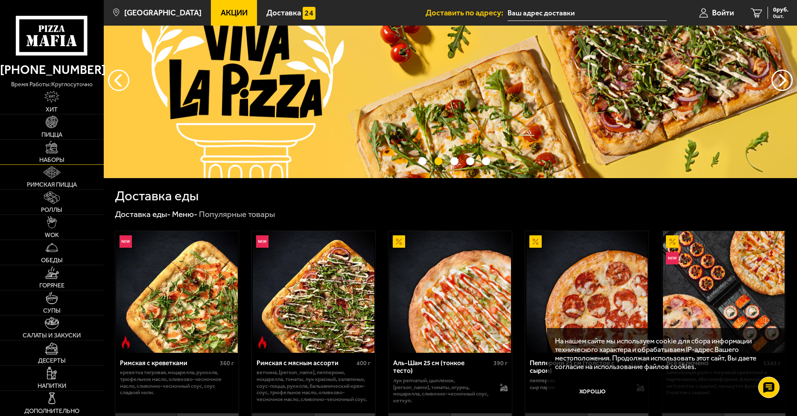  What do you see at coordinates (579, 367) in the screenshot?
I see `div: Пепперони 25 см (толстое с сыром)` at bounding box center [579, 367].